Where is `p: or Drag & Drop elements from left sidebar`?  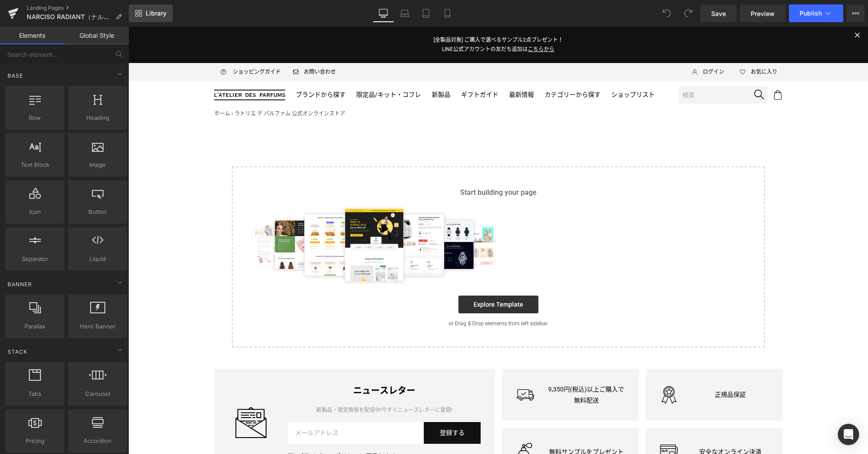
p: or Drag & Drop elements from left sidebar is located at coordinates (370, 297).